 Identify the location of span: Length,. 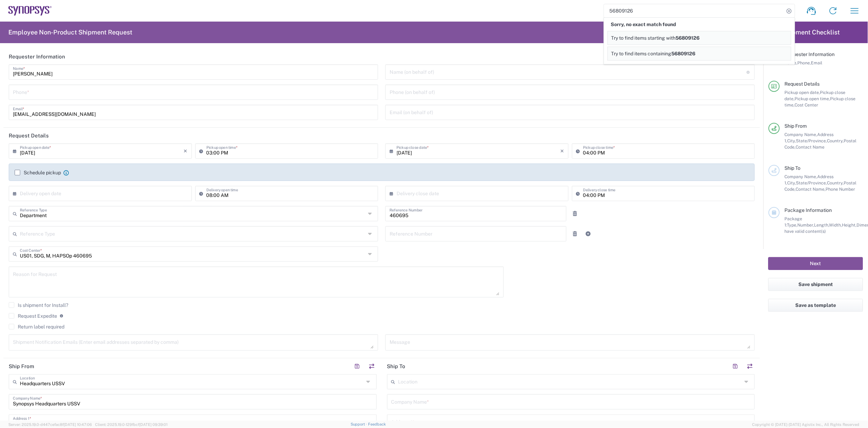
(822, 225).